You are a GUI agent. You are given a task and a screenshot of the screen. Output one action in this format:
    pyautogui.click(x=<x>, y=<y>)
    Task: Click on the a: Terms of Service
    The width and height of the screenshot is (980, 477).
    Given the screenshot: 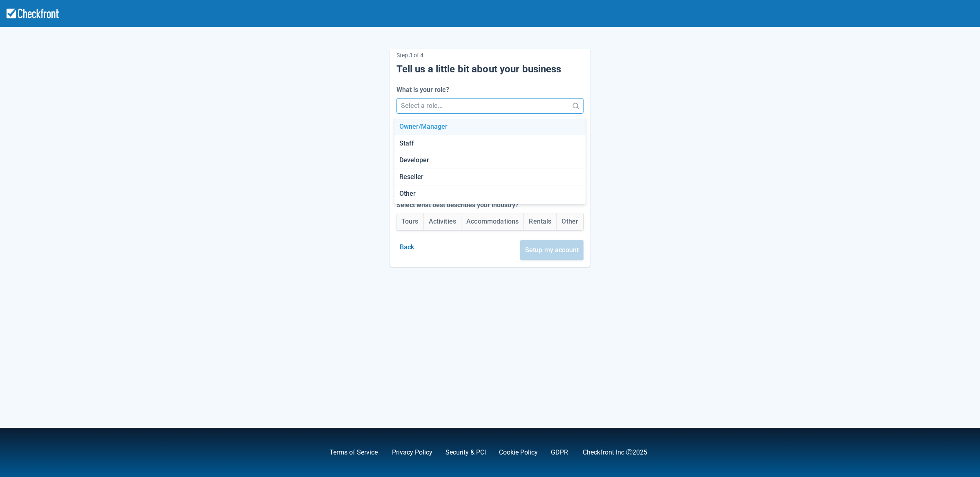 What is the action you would take?
    pyautogui.click(x=353, y=452)
    